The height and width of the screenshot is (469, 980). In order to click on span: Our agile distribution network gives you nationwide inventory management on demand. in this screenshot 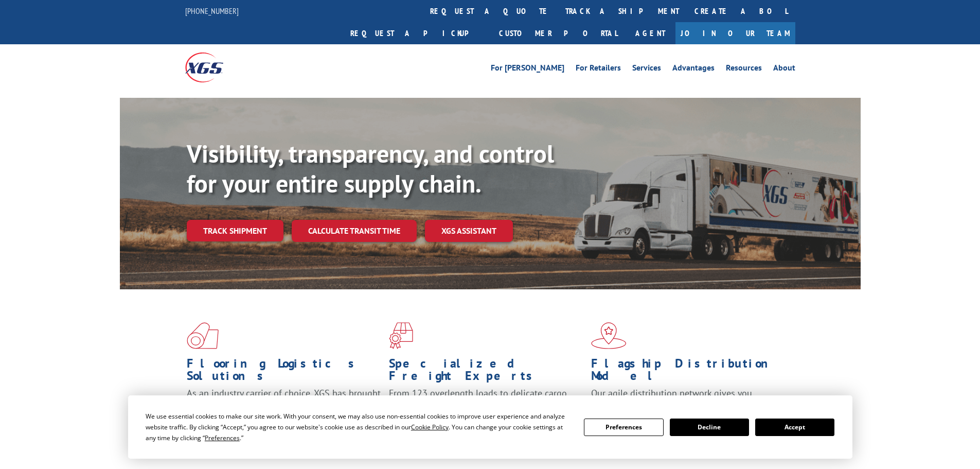, I will do `click(686, 399)`.